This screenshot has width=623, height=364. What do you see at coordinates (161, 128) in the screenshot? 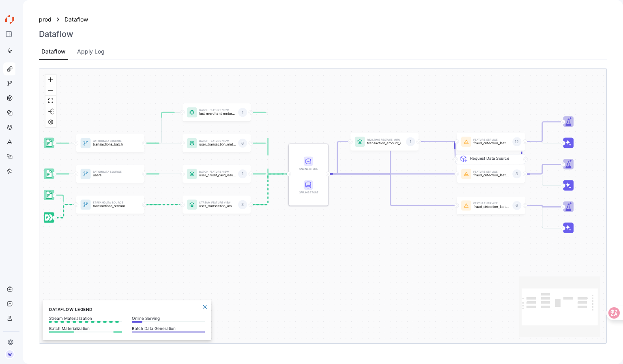
I see `g: Edge from dataSource:transactions_batch to featureView:last_merchant_embedding` at bounding box center [161, 128].